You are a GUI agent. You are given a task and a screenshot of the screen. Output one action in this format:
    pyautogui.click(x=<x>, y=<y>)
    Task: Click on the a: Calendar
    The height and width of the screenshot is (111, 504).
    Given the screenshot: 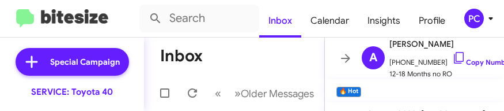 What is the action you would take?
    pyautogui.click(x=330, y=21)
    